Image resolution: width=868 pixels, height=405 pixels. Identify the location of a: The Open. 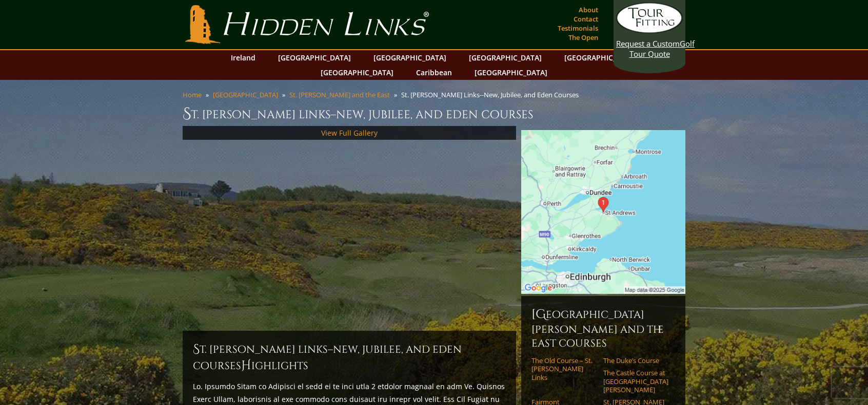
(583, 38).